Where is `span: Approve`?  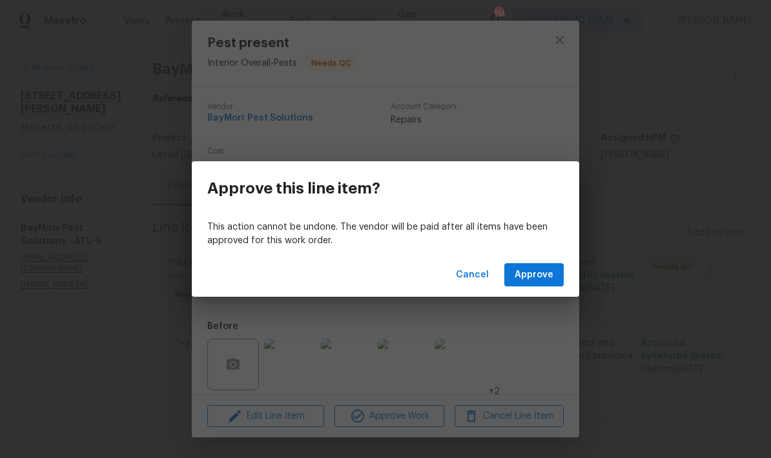 span: Approve is located at coordinates (534, 275).